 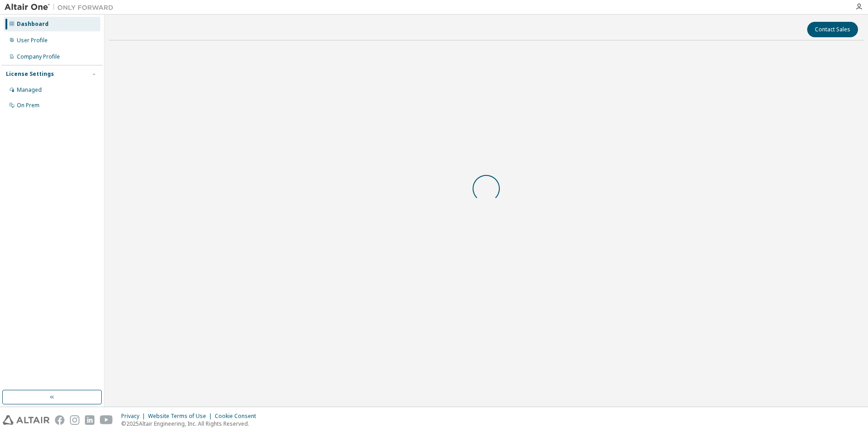 I want to click on div: On Prem, so click(x=28, y=106).